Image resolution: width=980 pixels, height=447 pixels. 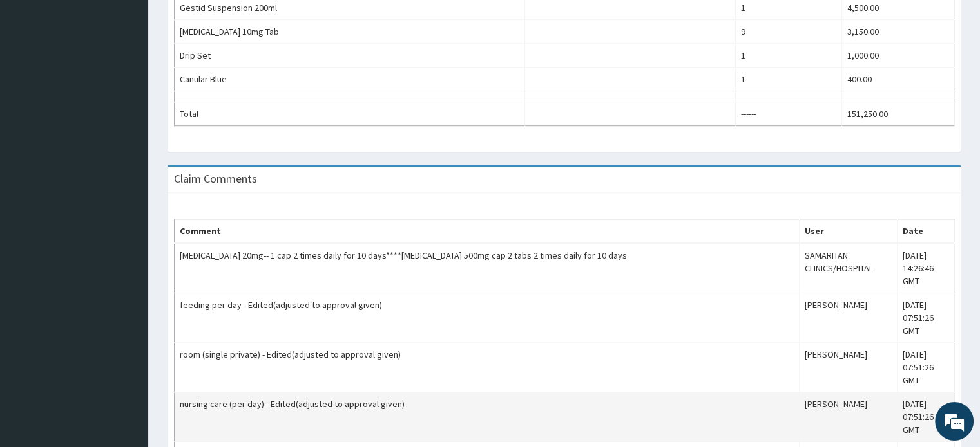 I want to click on td: feeding per day - Edited(adjusted to approval given), so click(x=487, y=318).